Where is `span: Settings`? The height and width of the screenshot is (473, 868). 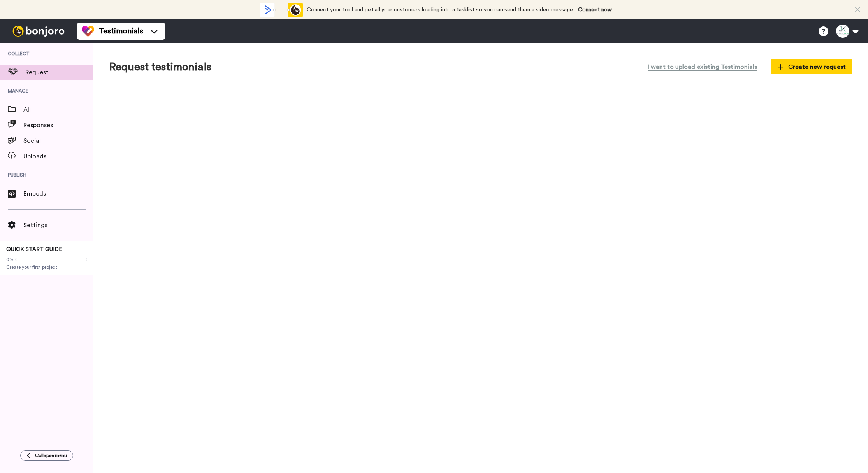
span: Settings is located at coordinates (59, 226).